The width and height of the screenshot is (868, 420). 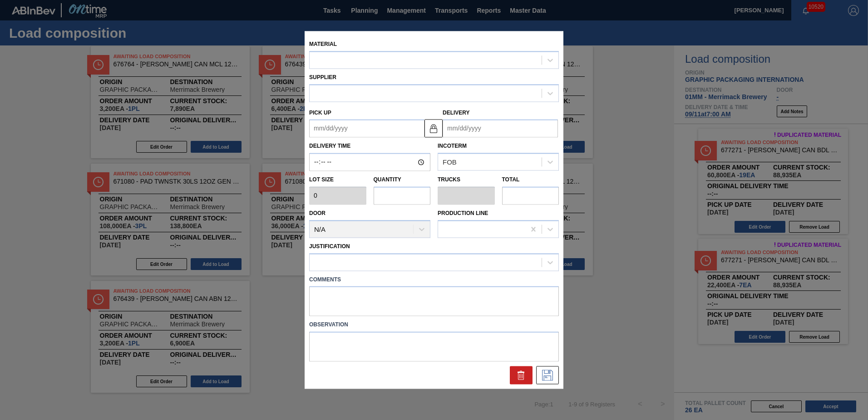 What do you see at coordinates (449, 180) in the screenshot?
I see `label: Trucks` at bounding box center [449, 180].